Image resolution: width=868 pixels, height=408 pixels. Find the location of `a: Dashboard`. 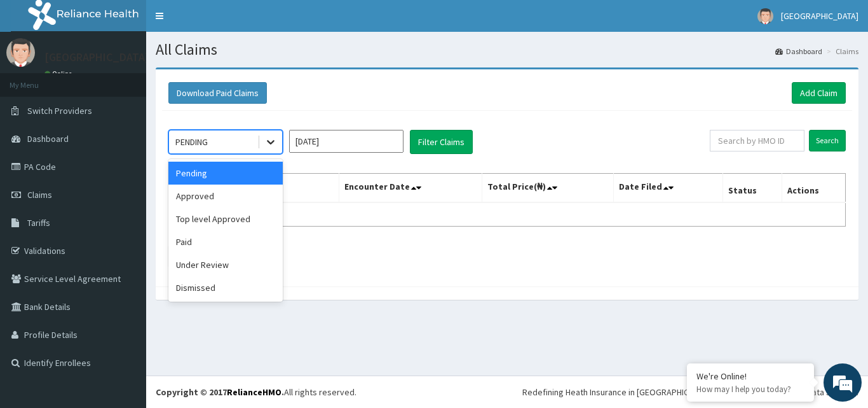

a: Dashboard is located at coordinates (798, 51).